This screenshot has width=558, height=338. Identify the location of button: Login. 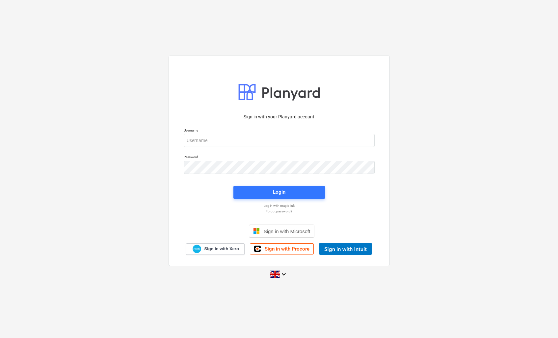
(279, 193).